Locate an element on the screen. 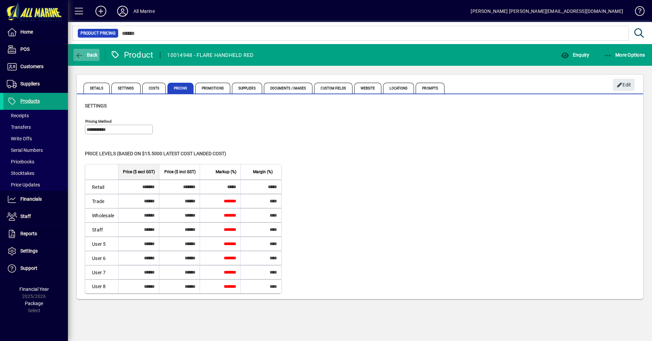 The image size is (652, 341). td: User 7 is located at coordinates (101, 273).